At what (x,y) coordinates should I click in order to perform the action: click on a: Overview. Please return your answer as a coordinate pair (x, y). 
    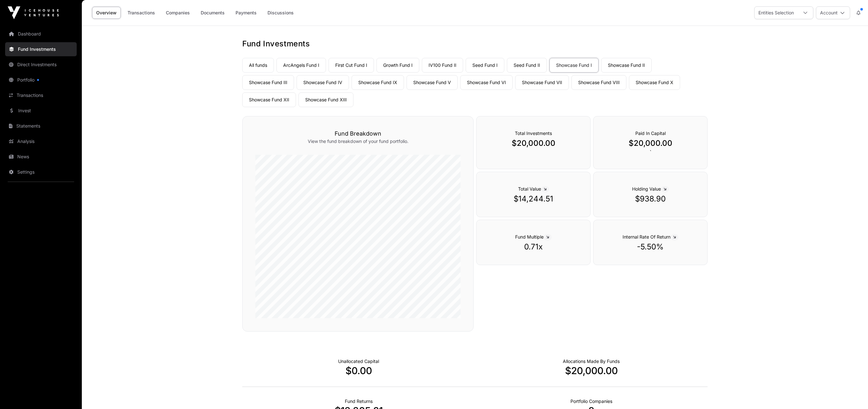
    Looking at the image, I should click on (107, 13).